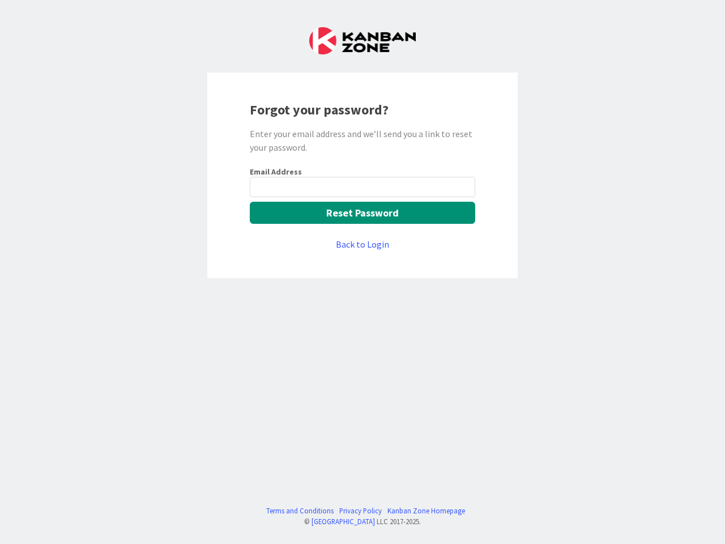 The width and height of the screenshot is (725, 544). Describe the element at coordinates (363, 41) in the screenshot. I see `img: Kanban Zone` at that location.